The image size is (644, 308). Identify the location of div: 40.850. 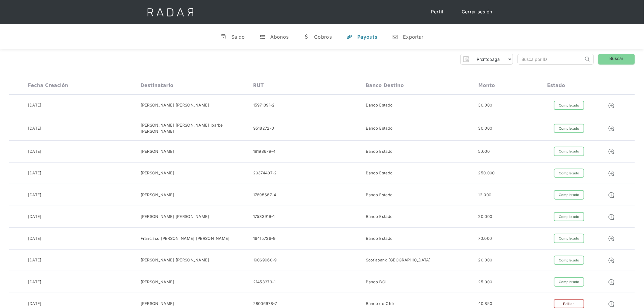
(486, 303).